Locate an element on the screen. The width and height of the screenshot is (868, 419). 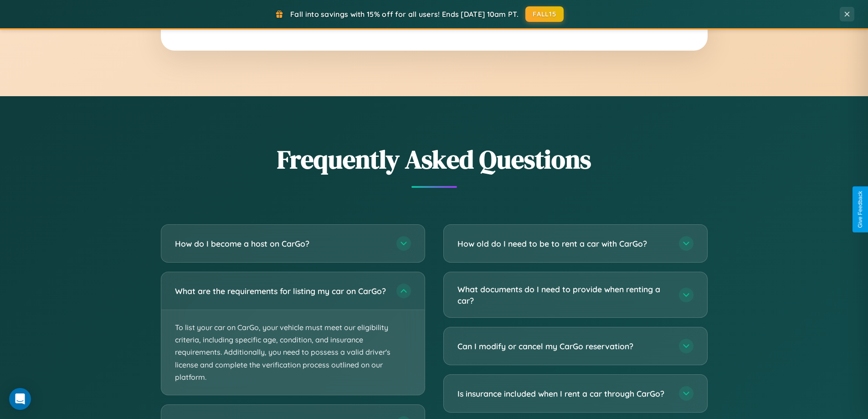
h3: What are the requirements for listing my car on CarGo? is located at coordinates (281, 291).